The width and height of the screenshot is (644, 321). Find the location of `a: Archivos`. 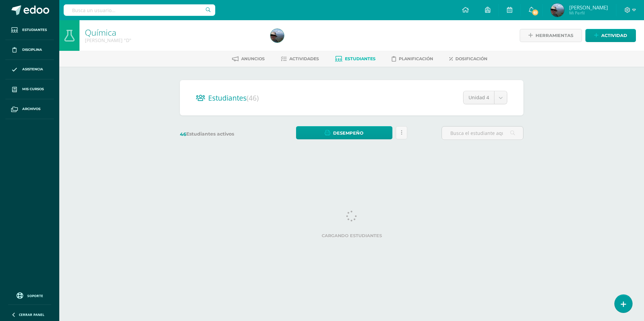

a: Archivos is located at coordinates (30, 109).